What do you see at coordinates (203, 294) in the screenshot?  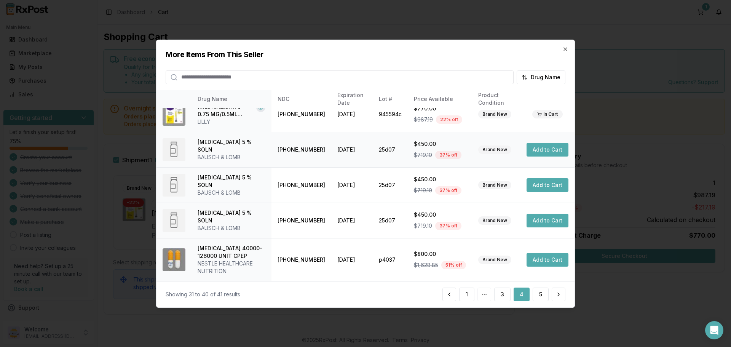 I see `div: Showing 31 to 40 of 41 results` at bounding box center [203, 294].